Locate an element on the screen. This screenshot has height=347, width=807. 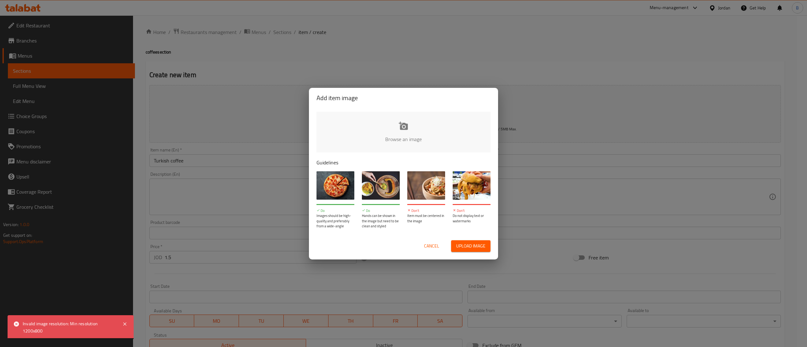
p: Hands can be shown in the image but need to be clean and styled is located at coordinates (381, 221).